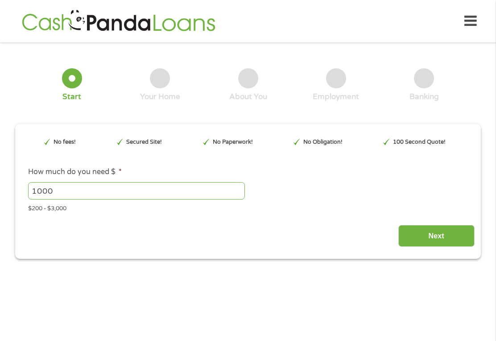  Describe the element at coordinates (233, 142) in the screenshot. I see `p: No Paperwork!` at that location.